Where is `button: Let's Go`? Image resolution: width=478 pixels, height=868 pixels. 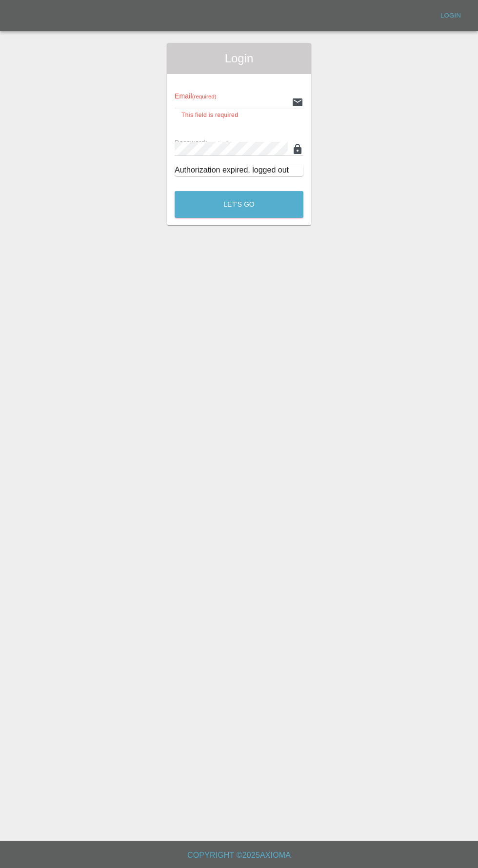
button: Let's Go is located at coordinates (239, 204).